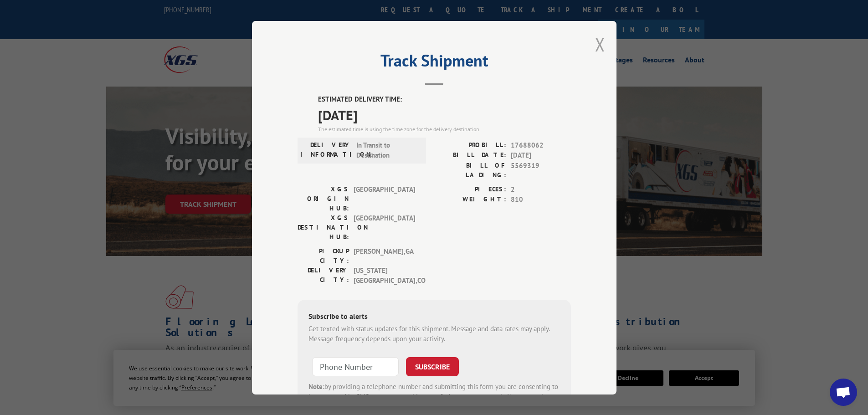 This screenshot has width=868, height=415. What do you see at coordinates (435, 63) in the screenshot?
I see `h2: Track Shipment` at bounding box center [435, 63].